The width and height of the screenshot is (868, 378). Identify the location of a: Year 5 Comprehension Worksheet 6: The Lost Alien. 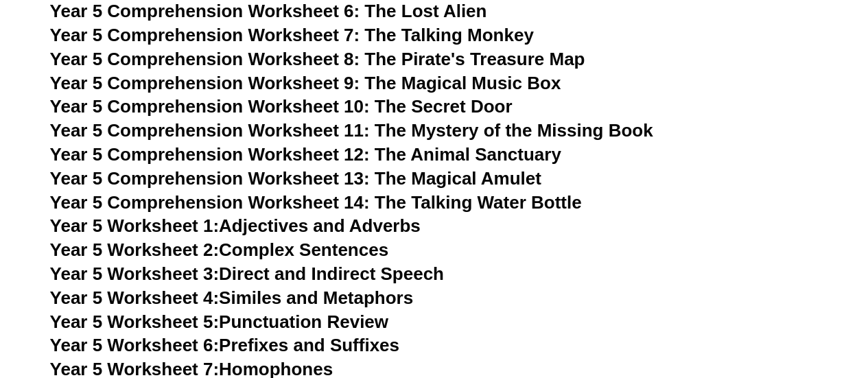
(269, 11).